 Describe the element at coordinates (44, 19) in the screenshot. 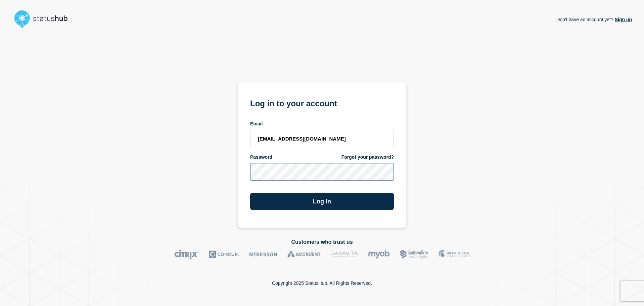

I see `img: StatusHub logo` at that location.